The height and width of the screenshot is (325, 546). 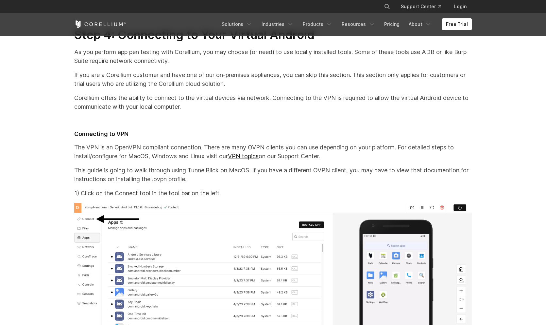 What do you see at coordinates (273, 102) in the screenshot?
I see `p: Corellium offers the ability to connect to the virtual devices via network. Connecting to the VPN...` at bounding box center [273, 102].